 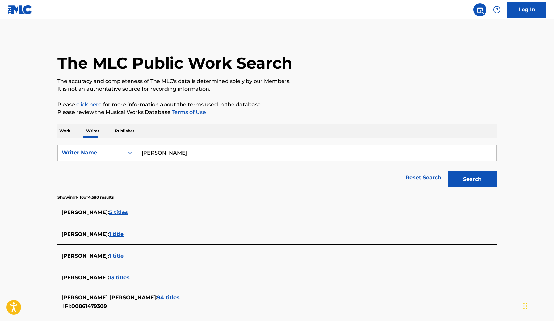 I want to click on span: 13 titles, so click(x=119, y=277).